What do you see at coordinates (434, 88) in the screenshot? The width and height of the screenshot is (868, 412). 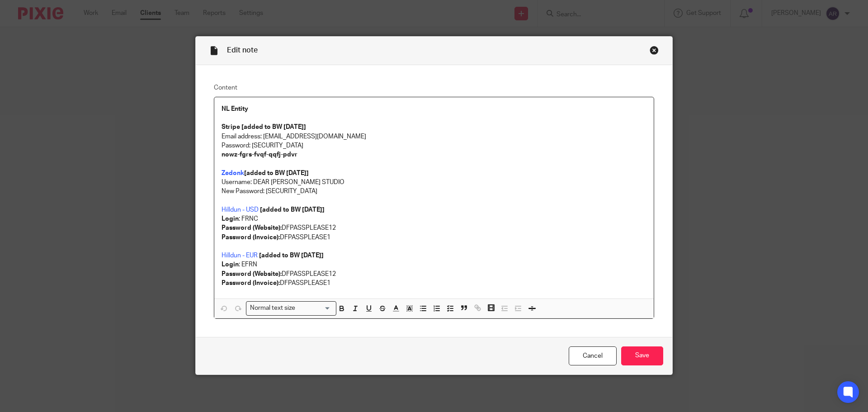 I see `label: Content` at bounding box center [434, 88].